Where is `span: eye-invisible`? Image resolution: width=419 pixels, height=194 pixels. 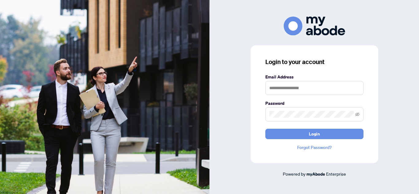 span: eye-invisible is located at coordinates (357, 114).